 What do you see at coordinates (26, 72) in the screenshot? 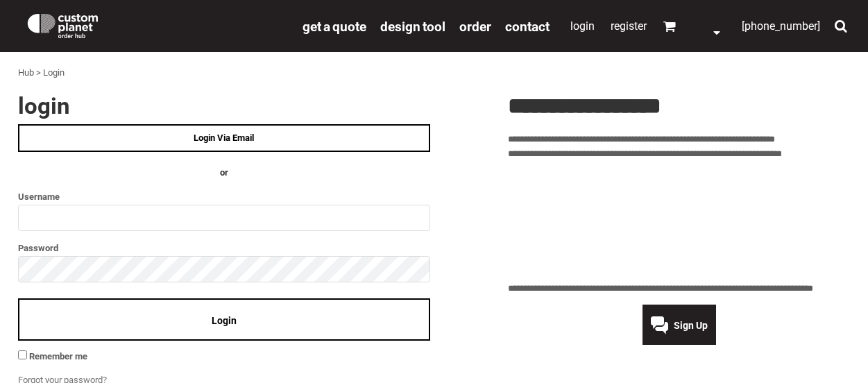
I see `a: Hub` at bounding box center [26, 72].